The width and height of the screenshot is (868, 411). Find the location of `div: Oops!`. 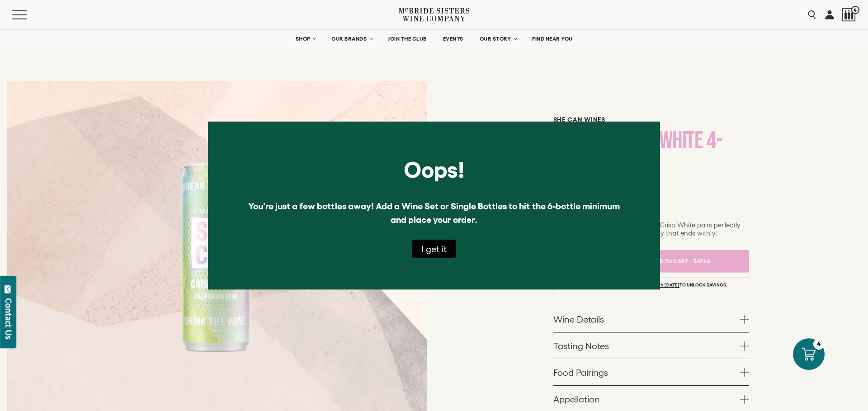

div: Oops! is located at coordinates (434, 170).